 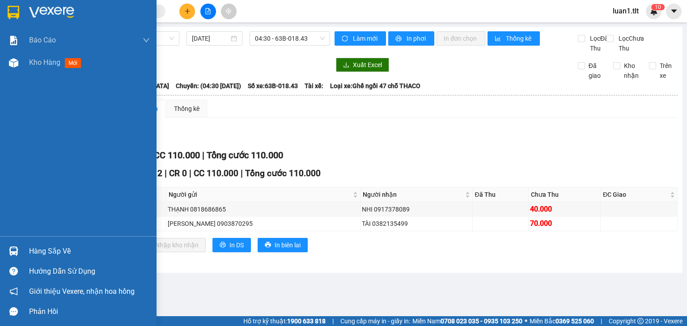 I want to click on div: Phản hồi, so click(x=89, y=312).